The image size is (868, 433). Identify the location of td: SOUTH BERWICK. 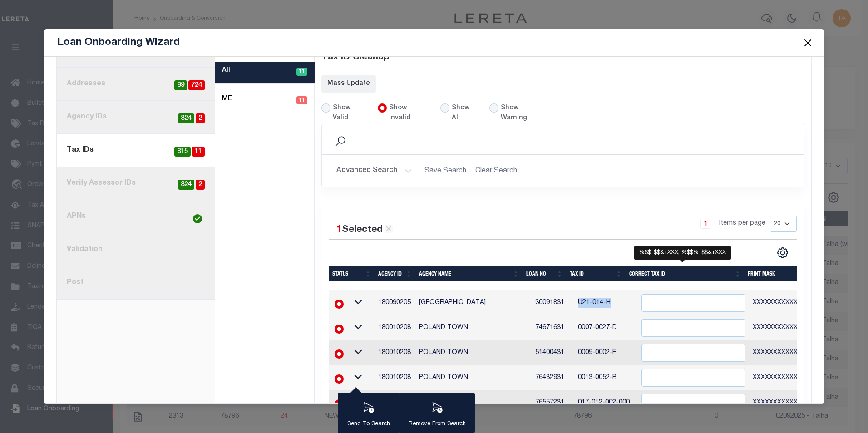
(473, 402).